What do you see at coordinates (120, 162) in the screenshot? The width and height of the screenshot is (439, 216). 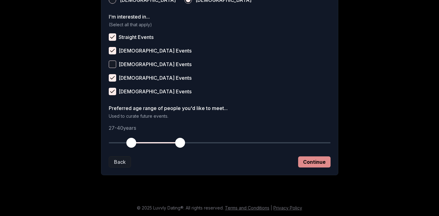 I see `button: Back` at bounding box center [120, 162].